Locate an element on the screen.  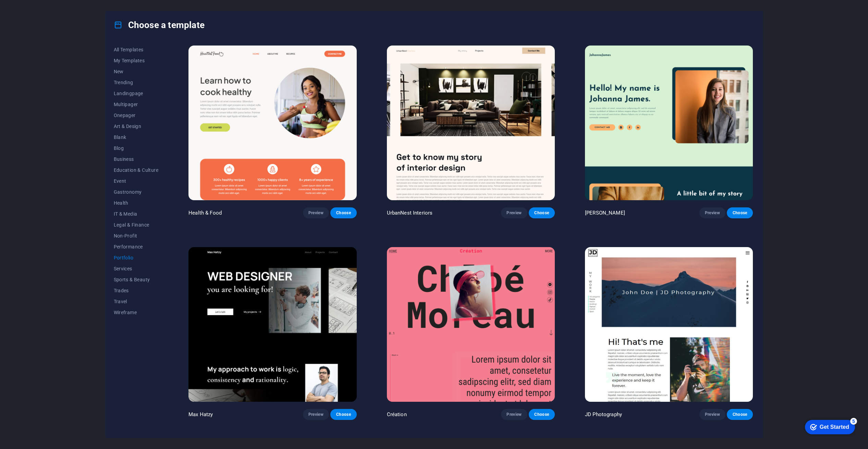
span: Multipager is located at coordinates (136, 104).